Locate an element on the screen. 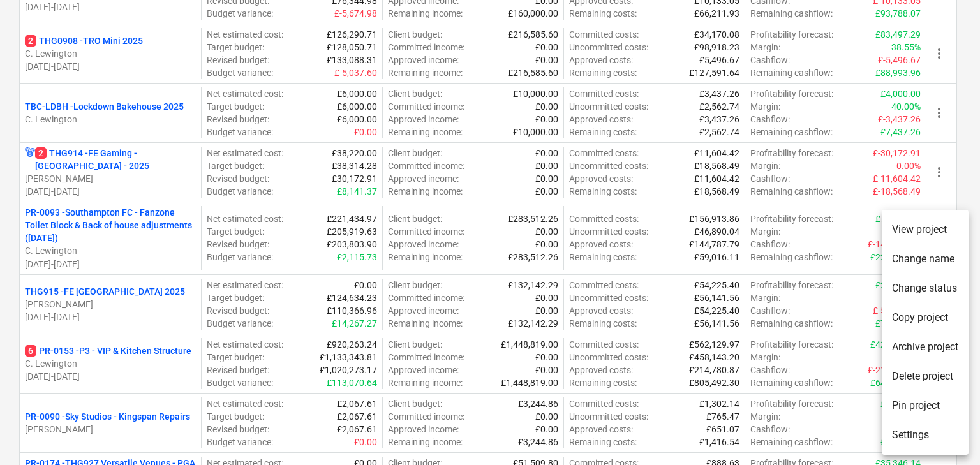 This screenshot has width=980, height=465. li: Copy project is located at coordinates (925, 318).